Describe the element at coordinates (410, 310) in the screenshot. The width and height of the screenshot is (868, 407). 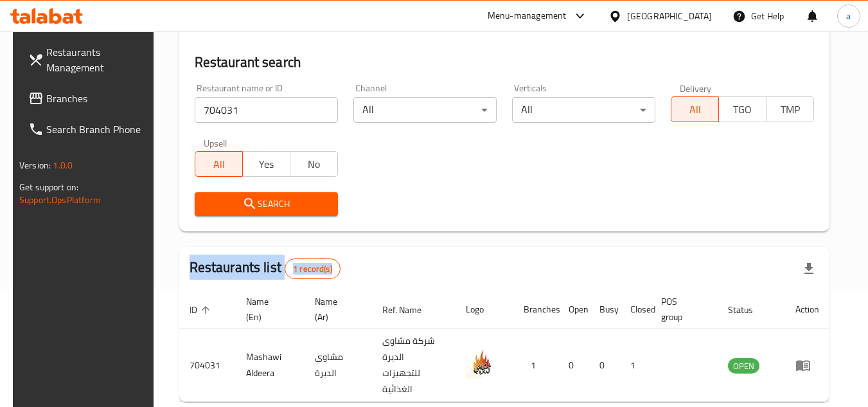
I see `span: Ref. Name` at that location.